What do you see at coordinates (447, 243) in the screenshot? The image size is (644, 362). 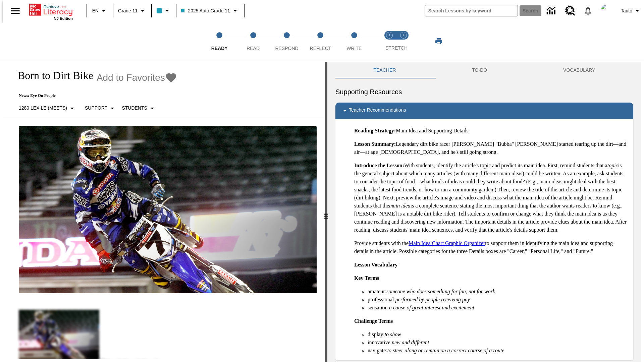 I see `a: Main Idea Chart Graphic Organizer` at bounding box center [447, 243].